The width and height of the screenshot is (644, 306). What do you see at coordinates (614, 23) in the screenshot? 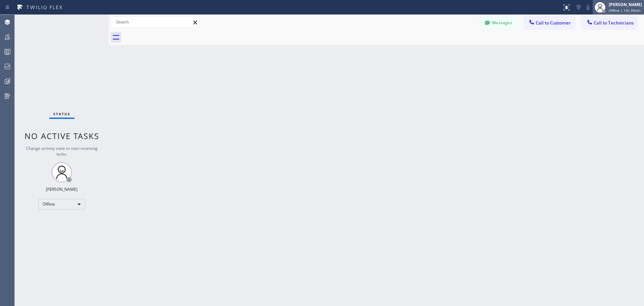
I see `span: Call to Technicians` at bounding box center [614, 23].